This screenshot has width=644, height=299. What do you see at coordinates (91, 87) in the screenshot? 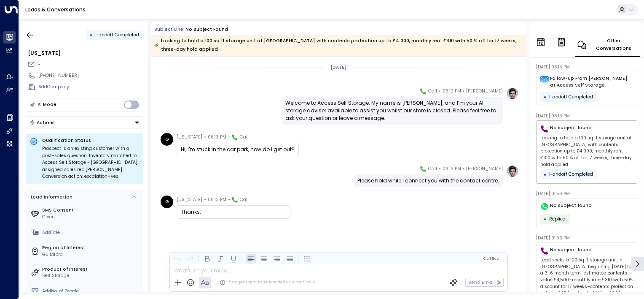
I see `div: AddCompany` at bounding box center [91, 87].